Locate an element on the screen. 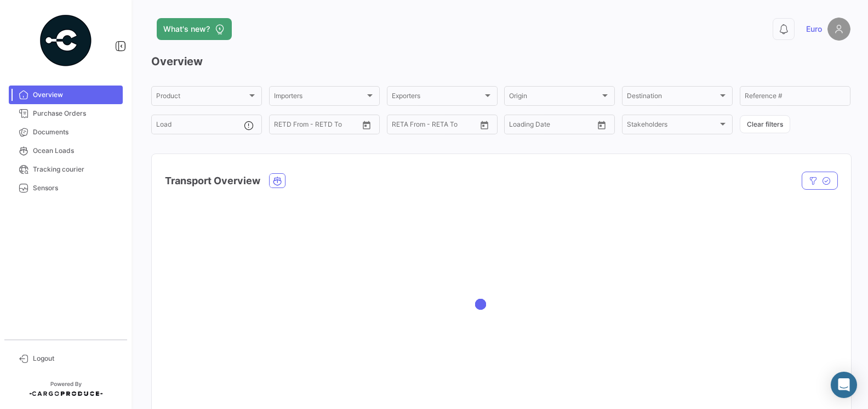 The width and height of the screenshot is (868, 409). a: Ocean Loads is located at coordinates (66, 151).